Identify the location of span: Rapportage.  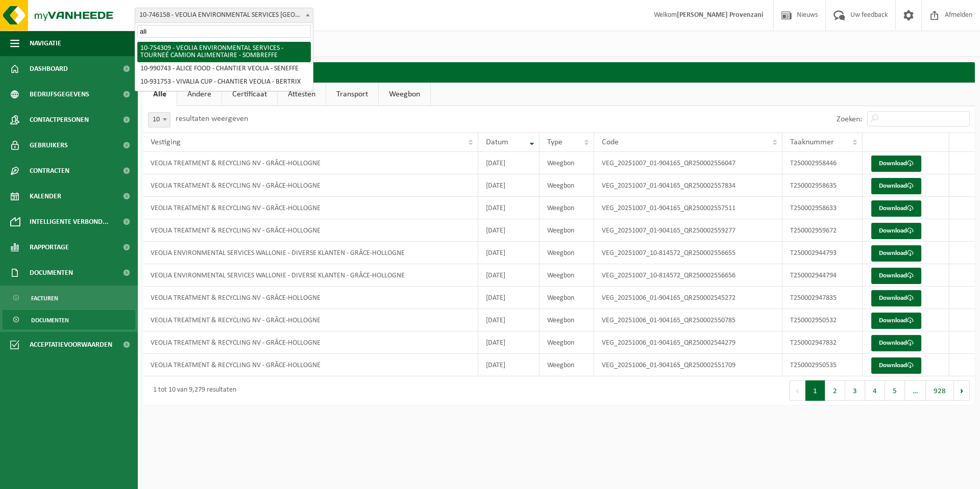
(49, 248).